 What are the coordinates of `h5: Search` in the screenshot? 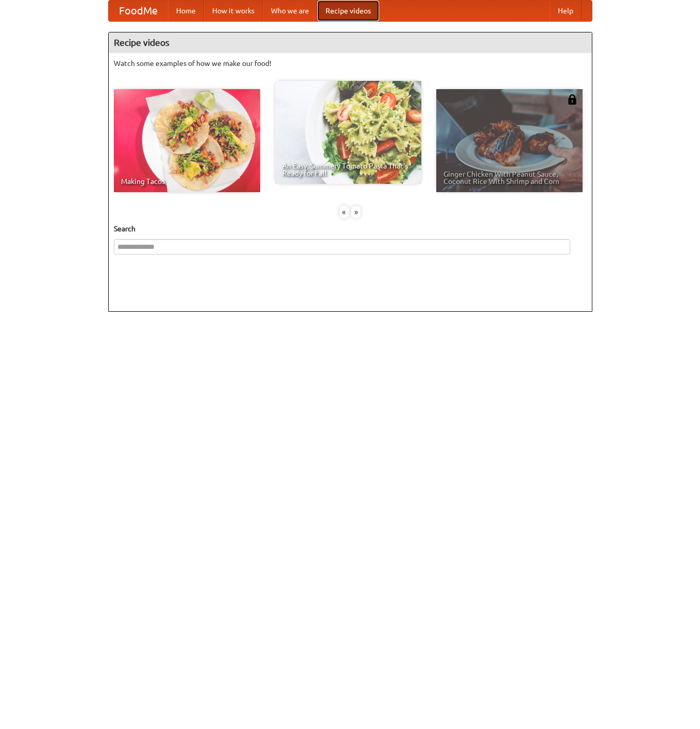 It's located at (351, 229).